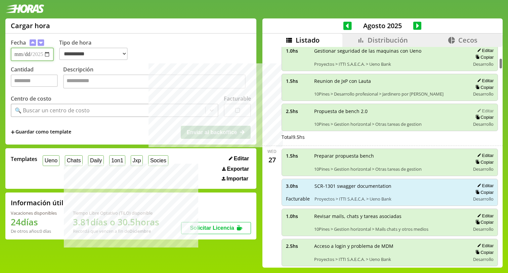 Image resolution: width=508 pixels, height=273 pixels. Describe the element at coordinates (390, 216) in the screenshot. I see `span: Revisar mails, chats y tareas asociadas` at that location.